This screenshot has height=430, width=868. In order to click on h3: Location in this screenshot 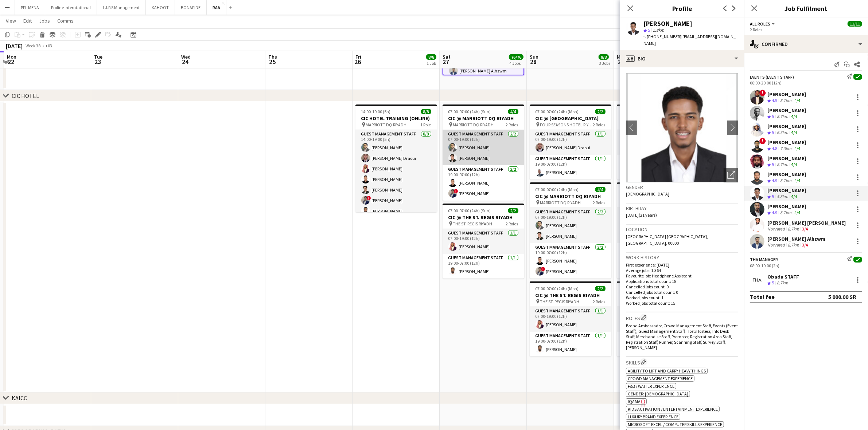, I will do `click(682, 230)`.